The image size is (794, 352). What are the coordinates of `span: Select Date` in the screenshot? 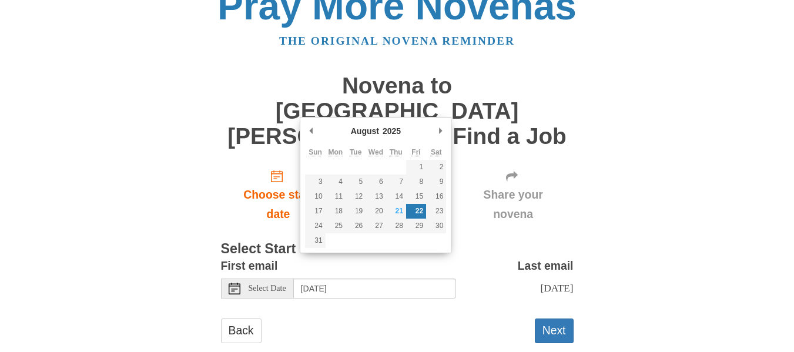 It's located at (267, 289).